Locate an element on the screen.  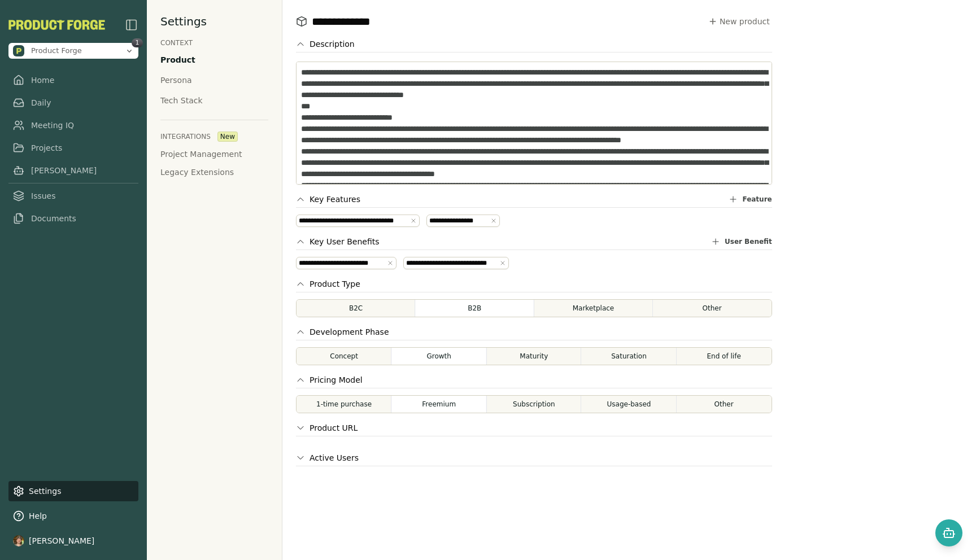
a: Meeting IQ is located at coordinates (73, 126).